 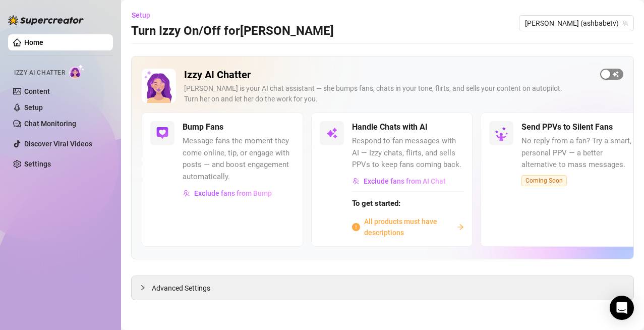 I want to click on h2: Izzy AI Chatter, so click(x=388, y=75).